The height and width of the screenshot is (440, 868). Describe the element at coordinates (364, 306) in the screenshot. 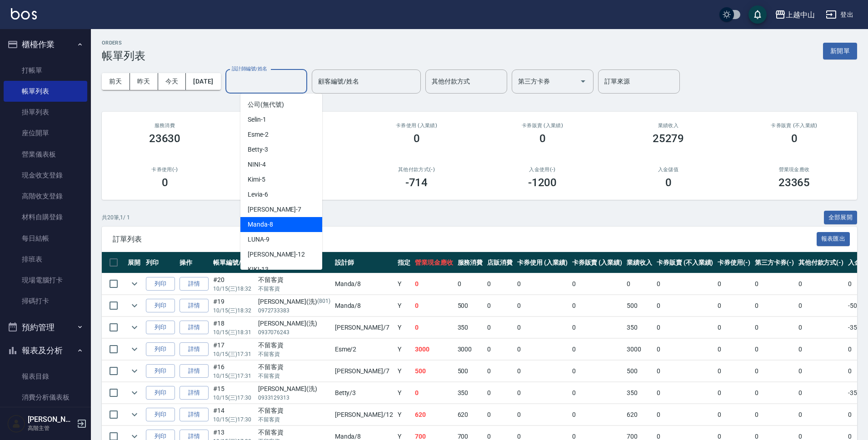

I see `td: Manda /8` at that location.